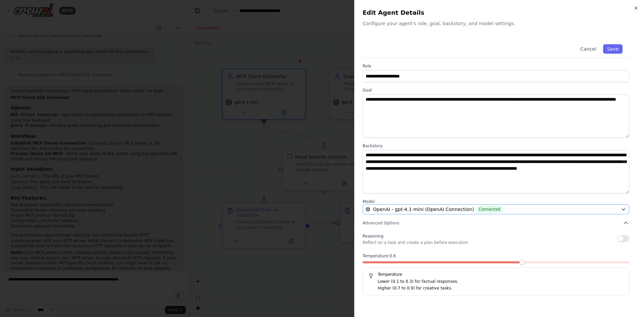  What do you see at coordinates (373, 236) in the screenshot?
I see `span: Reasoning` at bounding box center [373, 236].